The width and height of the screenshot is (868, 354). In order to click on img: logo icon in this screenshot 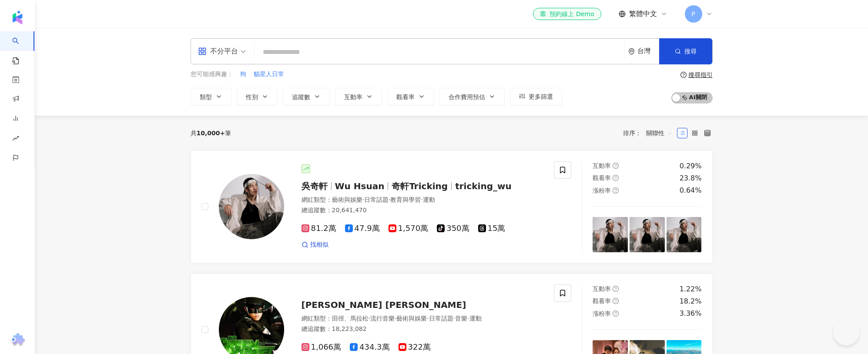, I will do `click(18, 18)`.